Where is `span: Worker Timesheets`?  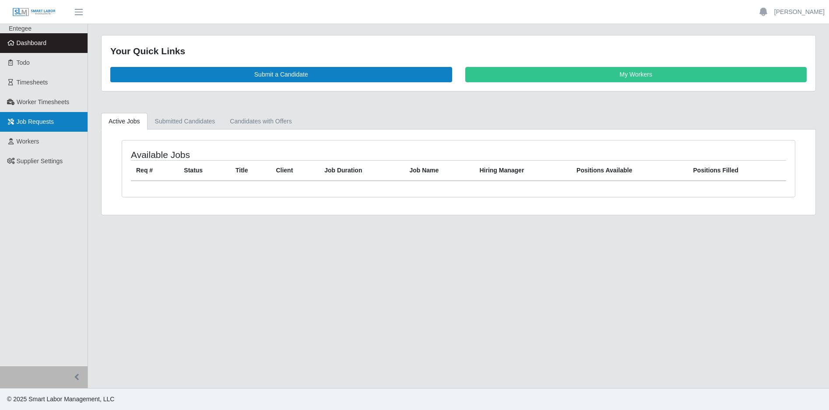
span: Worker Timesheets is located at coordinates (43, 102).